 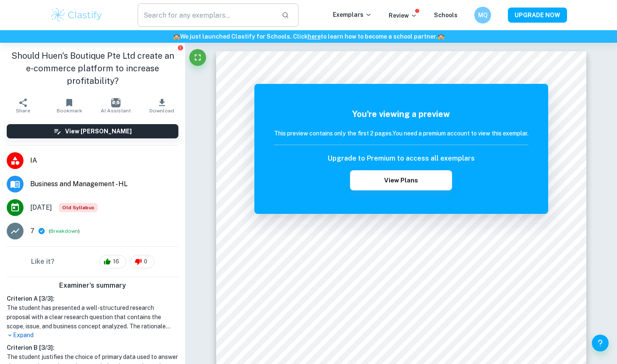 I want to click on a: Clastify logo, so click(x=76, y=15).